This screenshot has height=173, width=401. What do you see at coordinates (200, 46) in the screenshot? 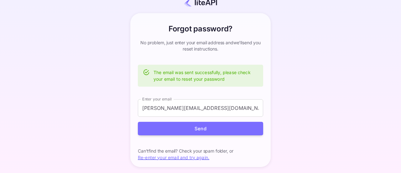
I see `p: No problem, just enter your email address and we'll send you reset instructions.` at bounding box center [200, 46].